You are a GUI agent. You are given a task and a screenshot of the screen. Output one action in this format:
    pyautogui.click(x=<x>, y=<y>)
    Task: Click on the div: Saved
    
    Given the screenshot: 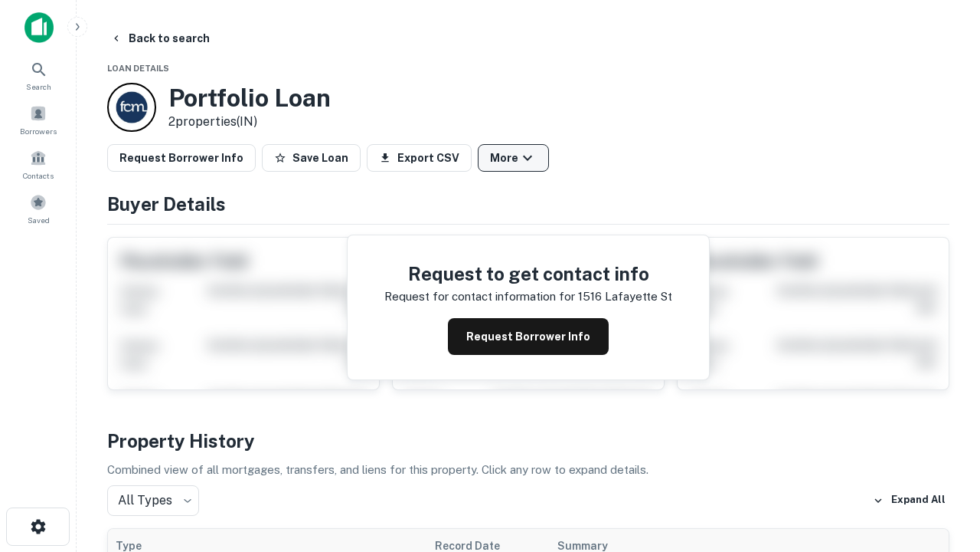 What is the action you would take?
    pyautogui.click(x=38, y=209)
    